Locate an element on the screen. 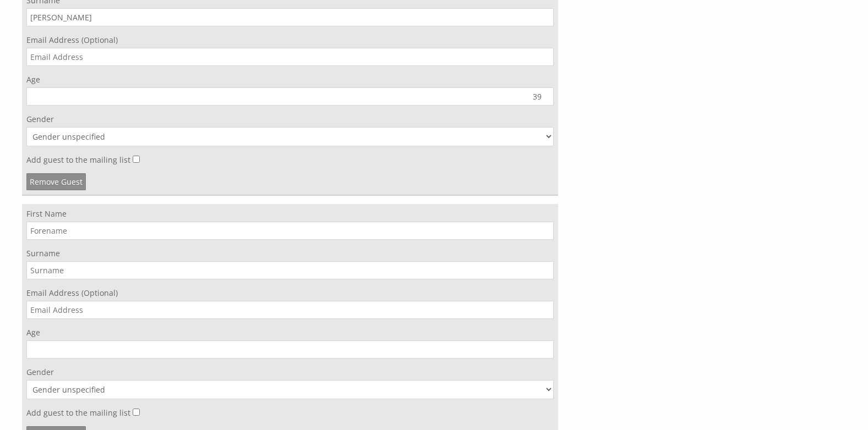 The width and height of the screenshot is (868, 430). a: Remove Guest is located at coordinates (56, 182).